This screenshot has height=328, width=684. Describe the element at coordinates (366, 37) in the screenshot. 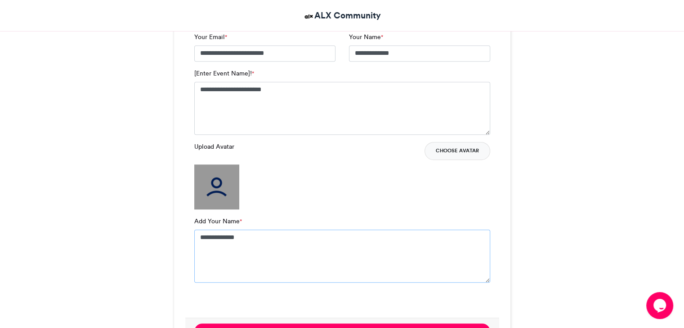

I see `label: Your Name` at that location.